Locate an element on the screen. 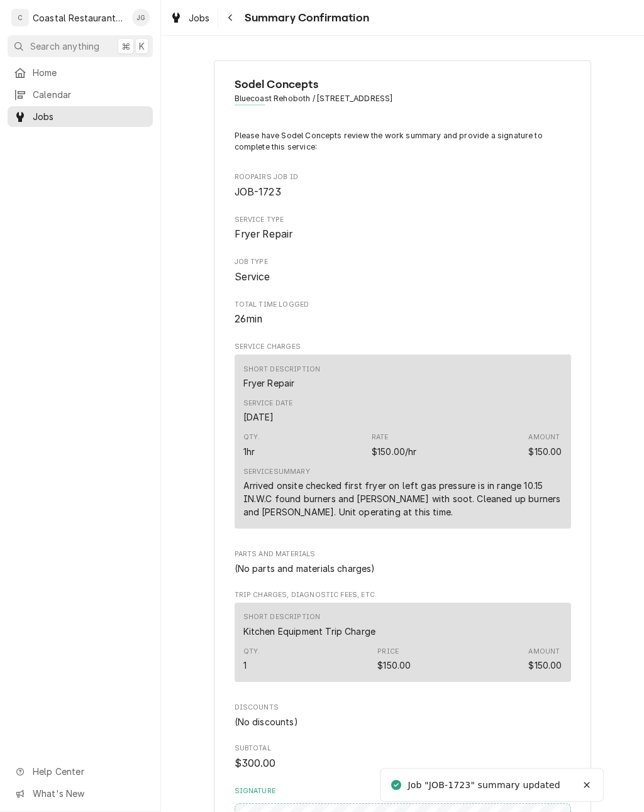 This screenshot has height=812, width=644. div: Total Time Logged is located at coordinates (402, 313).